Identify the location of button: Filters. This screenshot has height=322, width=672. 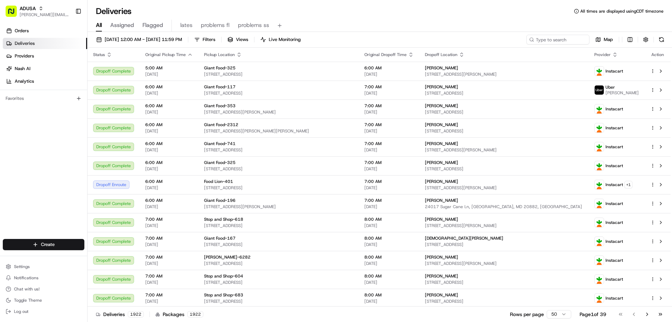
(205, 40).